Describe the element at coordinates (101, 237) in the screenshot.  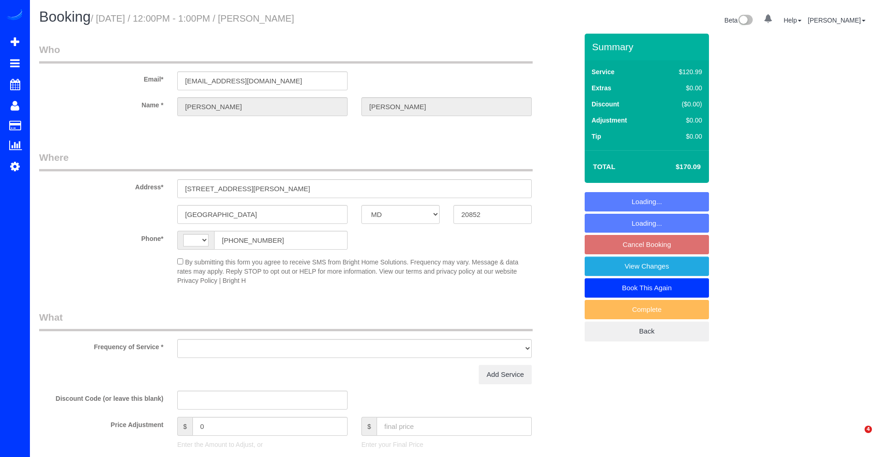
I see `label: Phone*` at that location.